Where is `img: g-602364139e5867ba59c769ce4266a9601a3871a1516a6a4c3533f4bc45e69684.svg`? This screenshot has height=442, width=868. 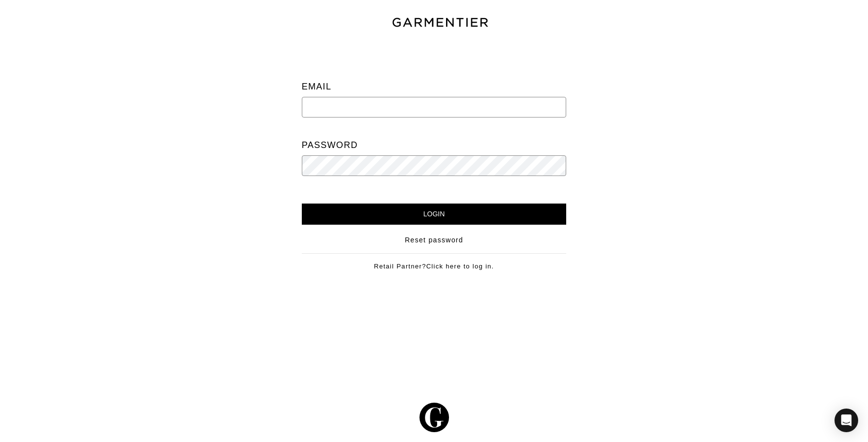
img: g-602364139e5867ba59c769ce4266a9601a3871a1516a6a4c3533f4bc45e69684.svg is located at coordinates (434, 417).